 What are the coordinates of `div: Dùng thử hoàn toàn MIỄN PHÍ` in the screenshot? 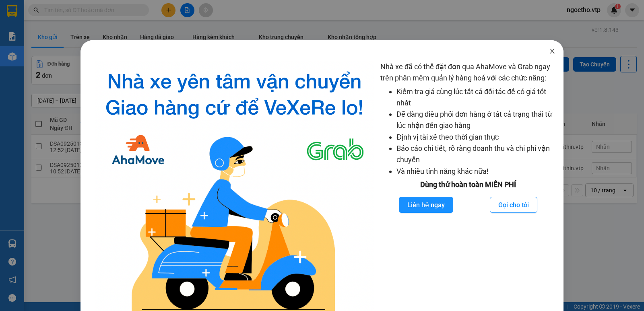 It's located at (468, 184).